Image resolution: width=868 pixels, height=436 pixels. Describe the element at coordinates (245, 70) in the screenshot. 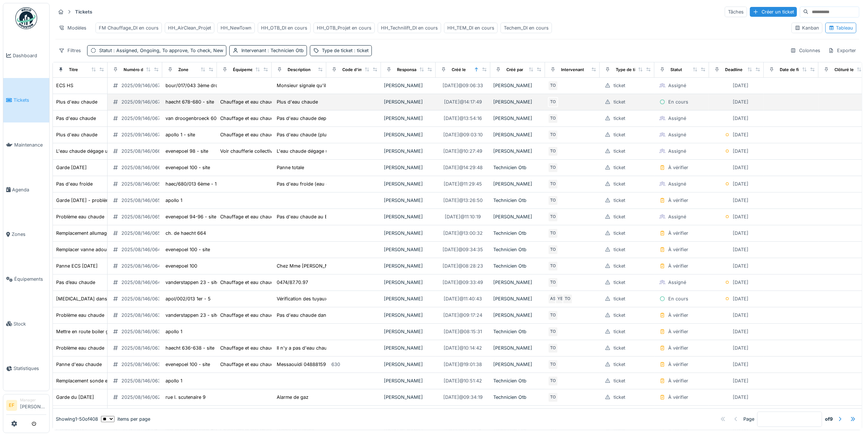

I see `div: Équipement` at that location.